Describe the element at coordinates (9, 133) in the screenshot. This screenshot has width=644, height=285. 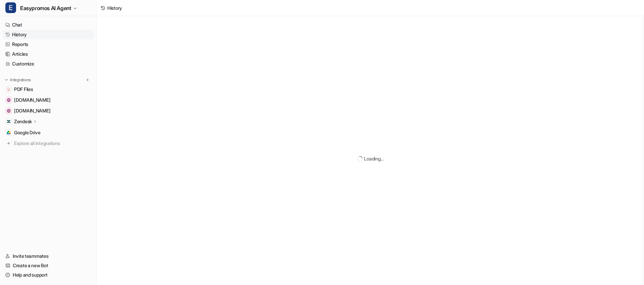
I see `img: Google Drive` at that location.